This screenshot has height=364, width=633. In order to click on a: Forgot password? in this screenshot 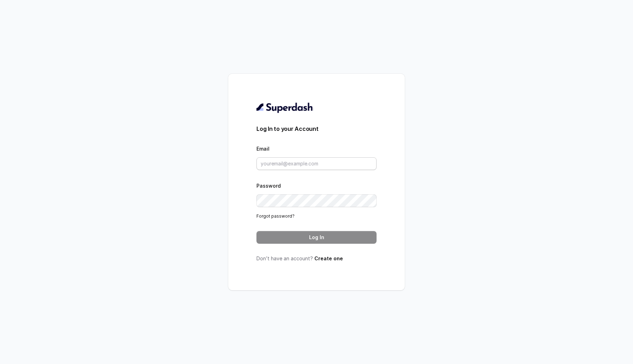, I will do `click(276, 216)`.